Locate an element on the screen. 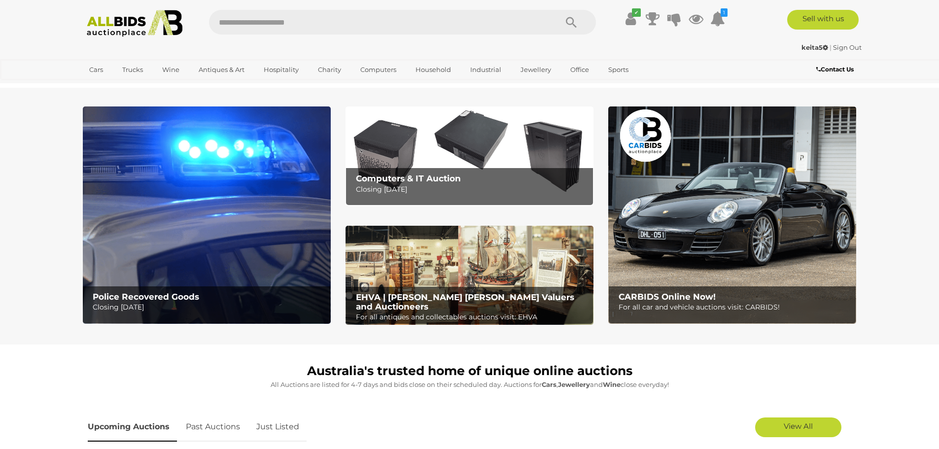 The width and height of the screenshot is (939, 449). a: Charity is located at coordinates (329, 69).